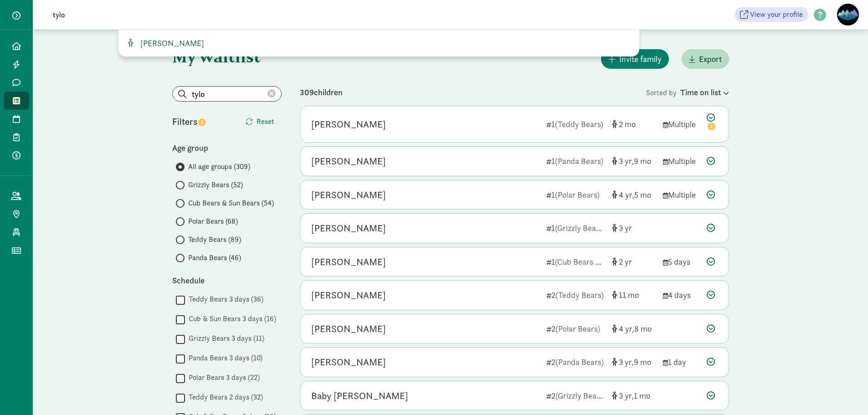 This screenshot has height=415, width=868. Describe the element at coordinates (227, 148) in the screenshot. I see `div: Age group` at that location.